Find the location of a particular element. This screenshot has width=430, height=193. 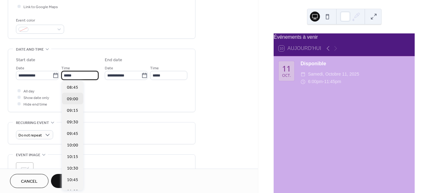

span: Hide end time is located at coordinates (35, 104).